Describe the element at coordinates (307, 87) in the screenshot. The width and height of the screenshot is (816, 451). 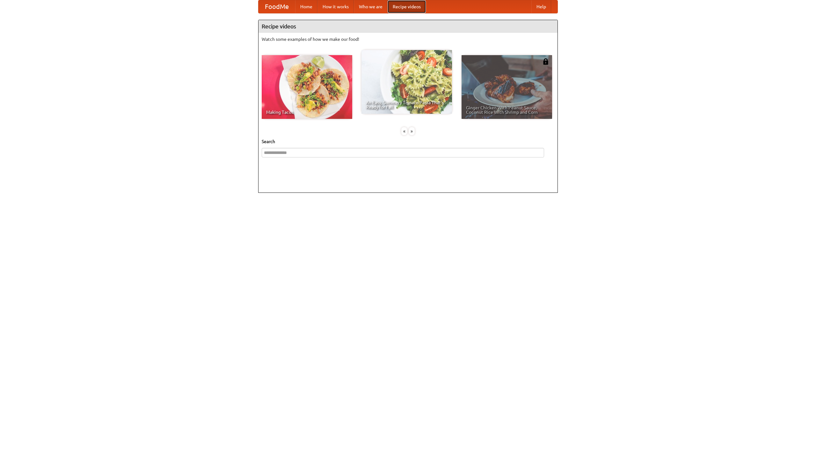
I see `a: Making Tacos` at that location.